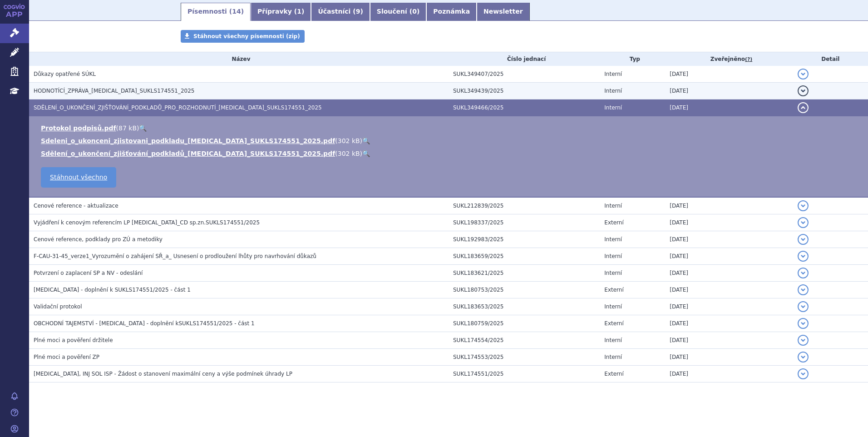  What do you see at coordinates (79, 177) in the screenshot?
I see `a: Stáhnout všechno` at bounding box center [79, 177].